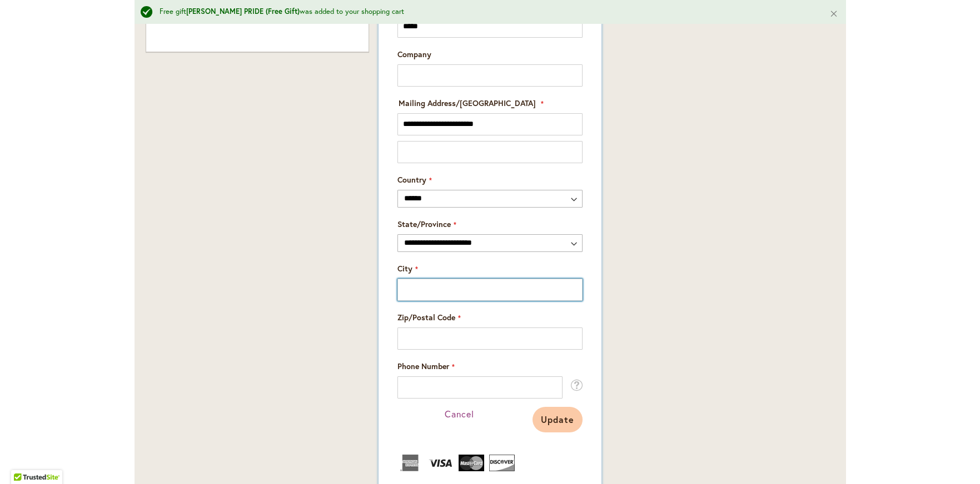 This screenshot has height=484, width=980. What do you see at coordinates (502, 463) in the screenshot?
I see `img: Discover` at bounding box center [502, 463].